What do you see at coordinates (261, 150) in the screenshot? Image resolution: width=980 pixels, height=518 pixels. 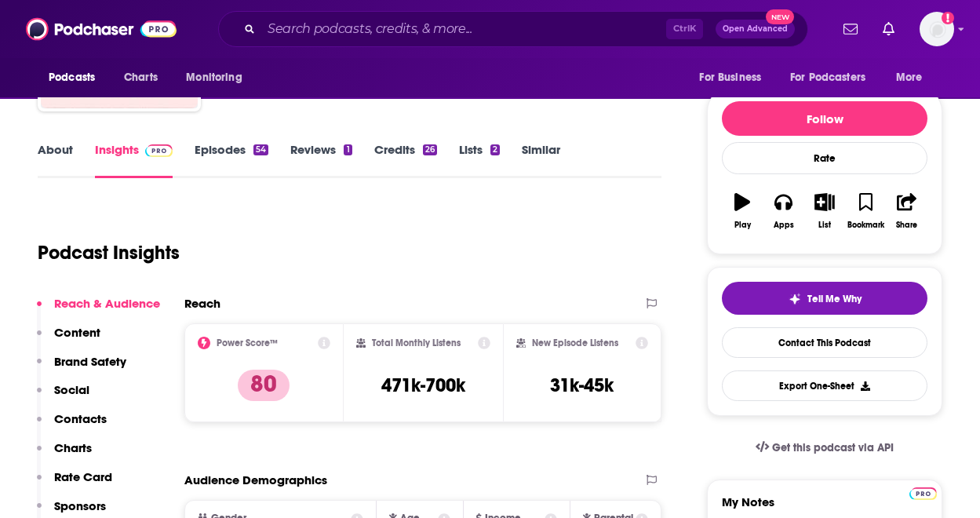 I see `div: 54` at bounding box center [261, 150].